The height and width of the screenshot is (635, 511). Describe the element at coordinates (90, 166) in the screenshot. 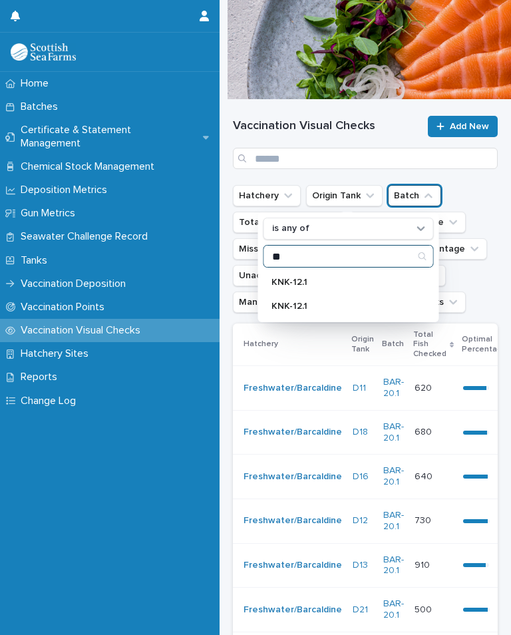

I see `p: Chemical Stock Management` at that location.